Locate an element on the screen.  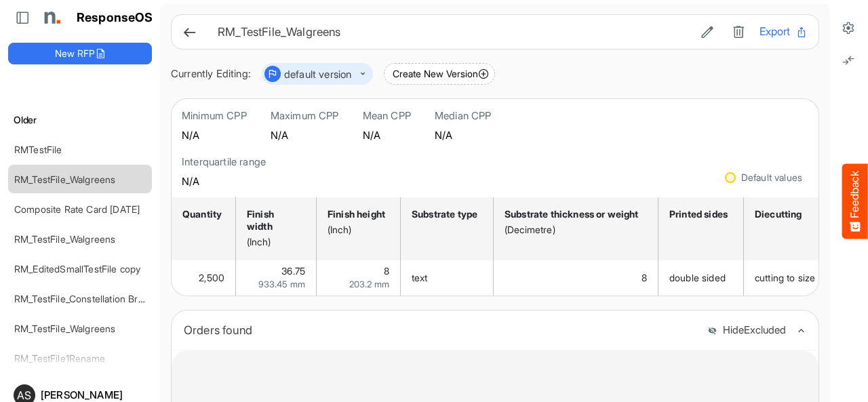
span: AS is located at coordinates (24, 395).